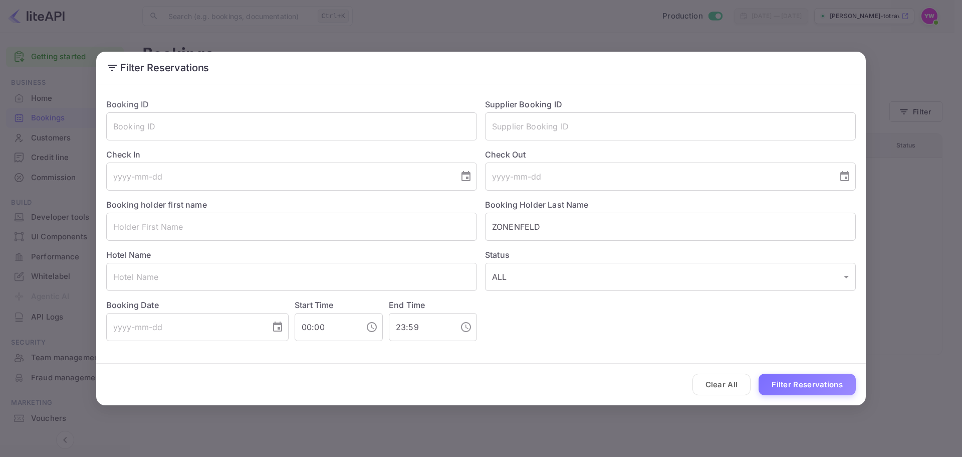 The height and width of the screenshot is (457, 962). What do you see at coordinates (292, 277) in the screenshot?
I see `input: Hotel Name` at bounding box center [292, 277].